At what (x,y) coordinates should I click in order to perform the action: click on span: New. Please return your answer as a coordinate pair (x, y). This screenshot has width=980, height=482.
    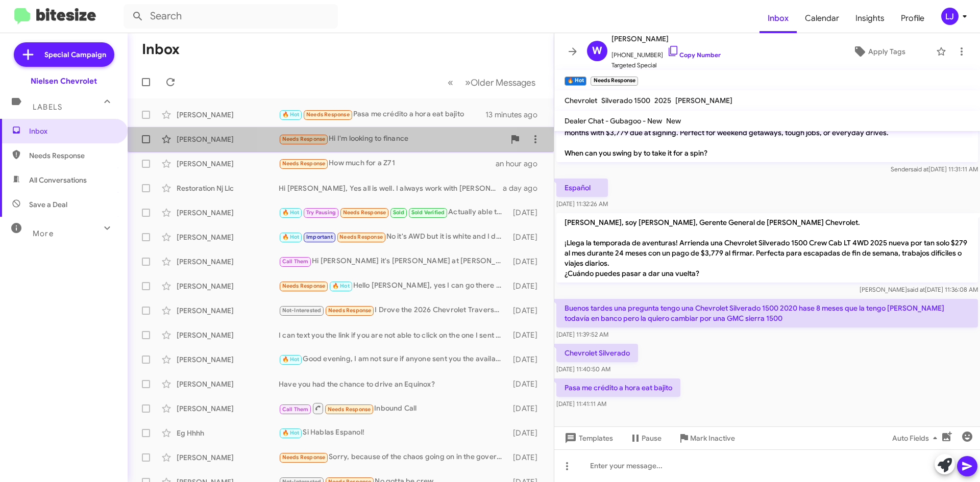
    Looking at the image, I should click on (673, 121).